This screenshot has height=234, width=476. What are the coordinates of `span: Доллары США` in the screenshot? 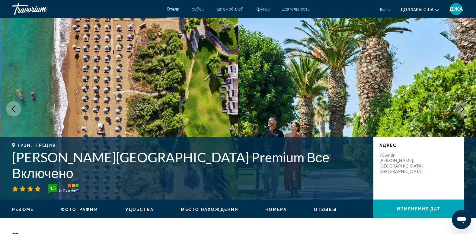 It's located at (417, 10).